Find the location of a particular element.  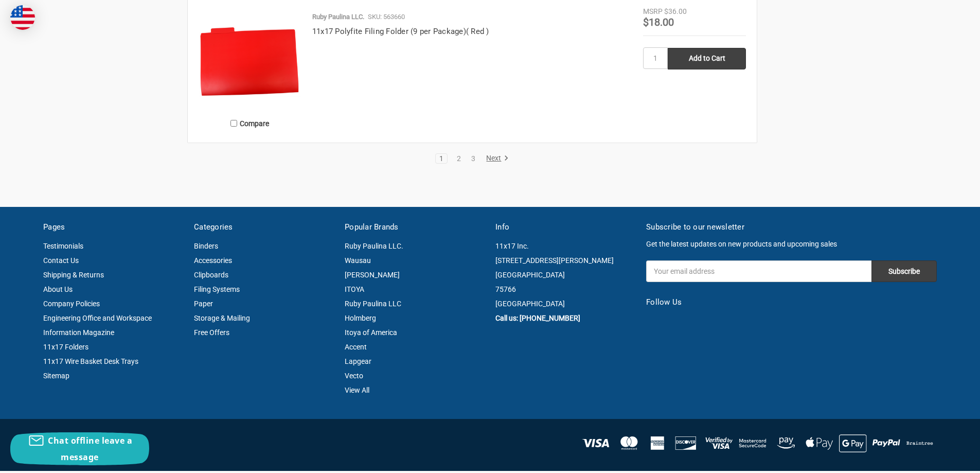

a: ITOYA is located at coordinates (355, 289).